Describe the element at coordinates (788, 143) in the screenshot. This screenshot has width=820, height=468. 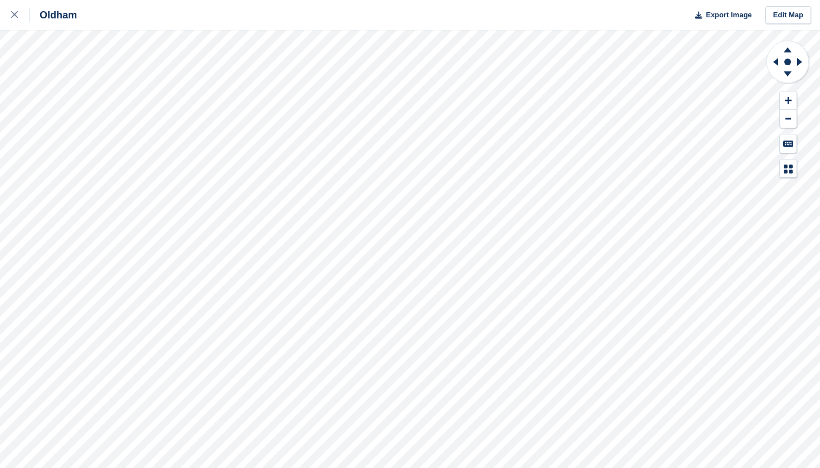
I see `button: Keyboard Shortcuts` at that location.